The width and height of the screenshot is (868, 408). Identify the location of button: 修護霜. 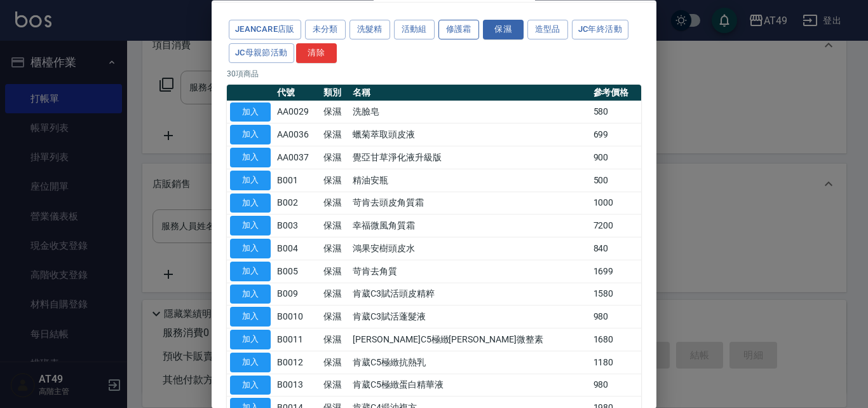
(458, 30).